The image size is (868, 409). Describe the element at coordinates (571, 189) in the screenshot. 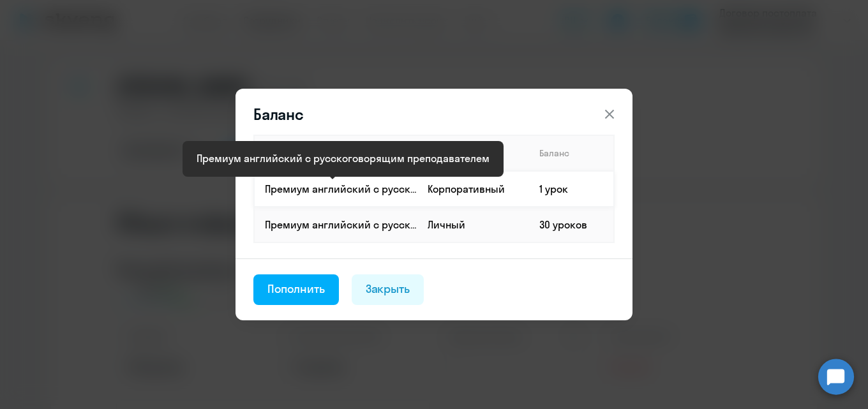

I see `td: 1 урок` at that location.